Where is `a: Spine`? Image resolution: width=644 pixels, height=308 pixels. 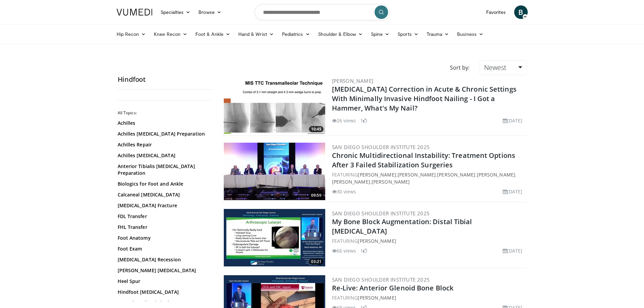 a: Spine is located at coordinates (380, 34).